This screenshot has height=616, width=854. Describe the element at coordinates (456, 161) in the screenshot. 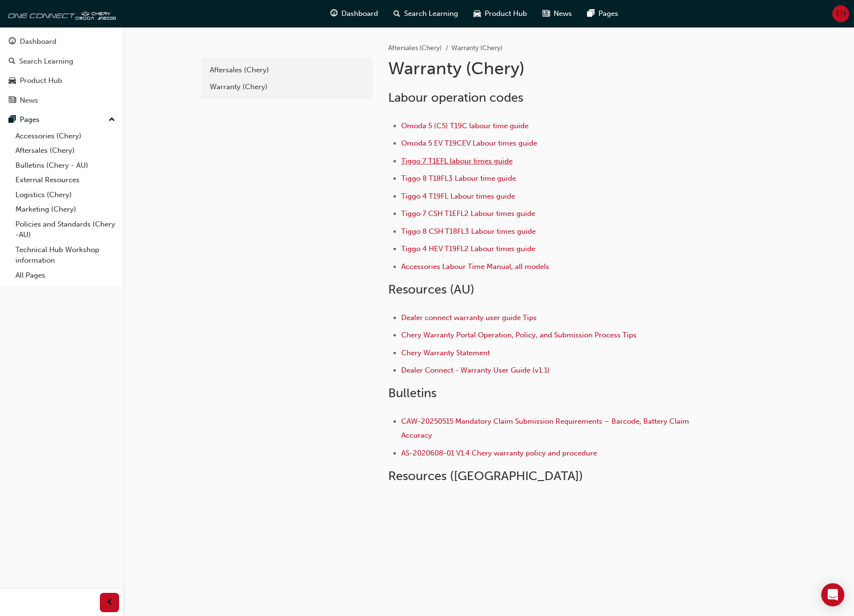

I see `a: Tiggo 7 T1EFL labour times guide` at that location.